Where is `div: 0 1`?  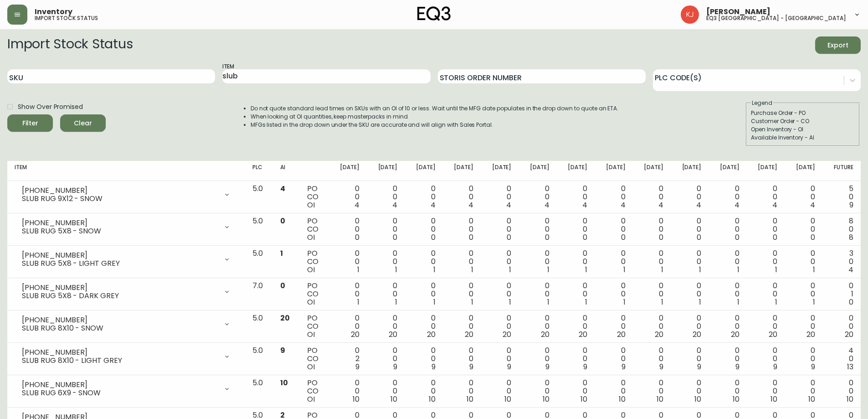
div: 0 1 is located at coordinates (842, 294).